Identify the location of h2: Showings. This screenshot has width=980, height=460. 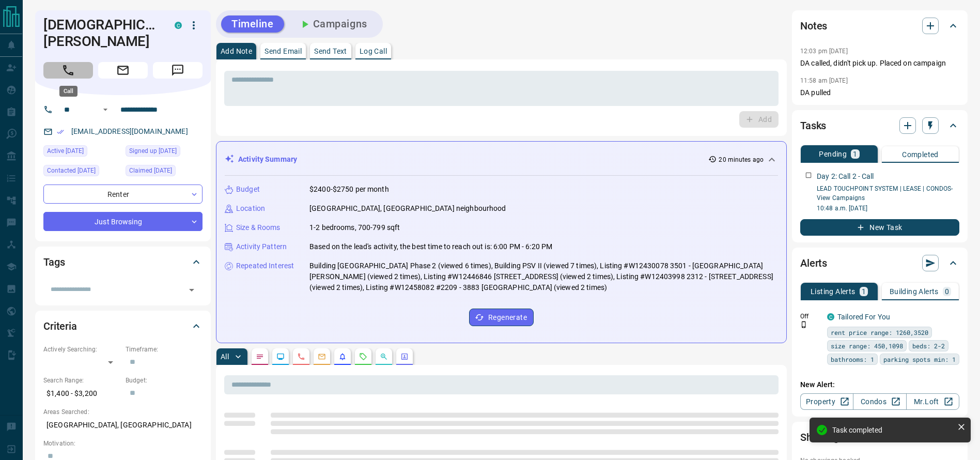
(822, 437).